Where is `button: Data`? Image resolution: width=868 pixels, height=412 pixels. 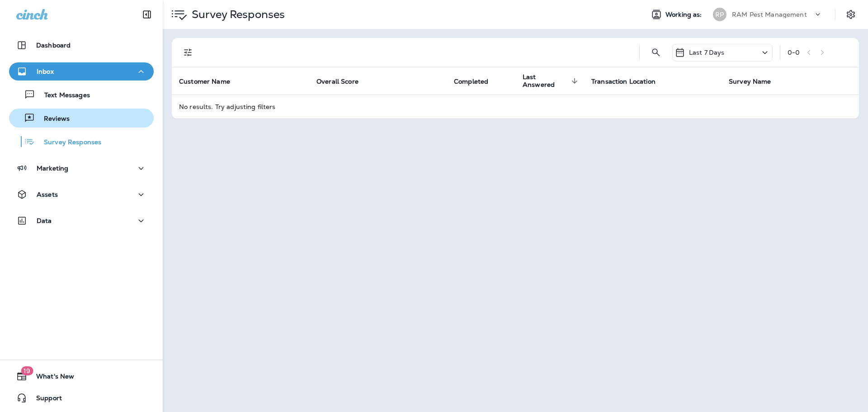 button: Data is located at coordinates (82, 221).